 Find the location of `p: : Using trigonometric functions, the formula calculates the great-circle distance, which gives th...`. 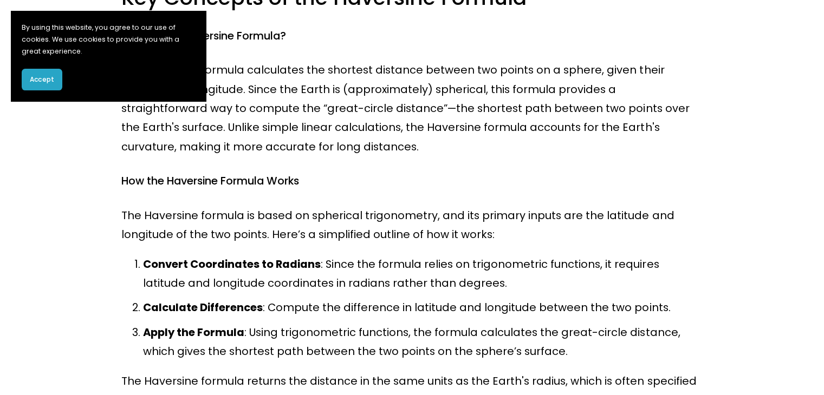

p: : Using trigonometric functions, the formula calculates the great-circle distance, which gives th... is located at coordinates (422, 342).